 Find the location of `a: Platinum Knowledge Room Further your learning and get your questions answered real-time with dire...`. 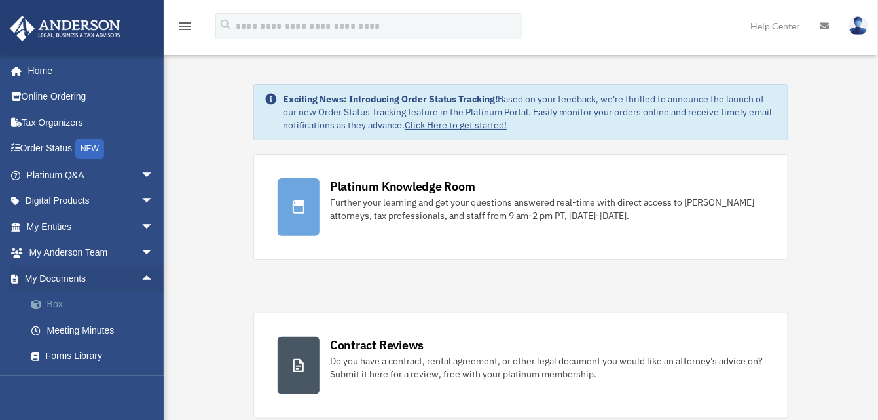

a: Platinum Knowledge Room Further your learning and get your questions answered real-time with dire... is located at coordinates (520, 207).